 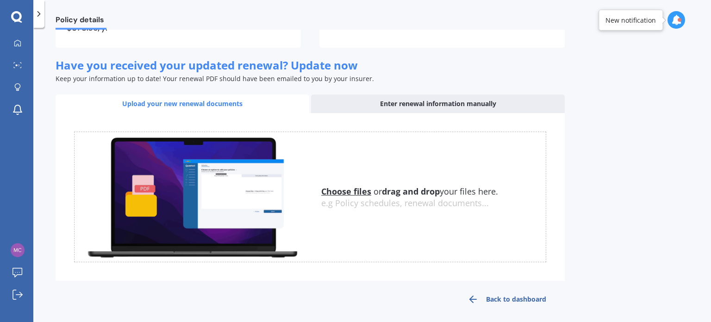 I want to click on span: Policy details, so click(x=81, y=21).